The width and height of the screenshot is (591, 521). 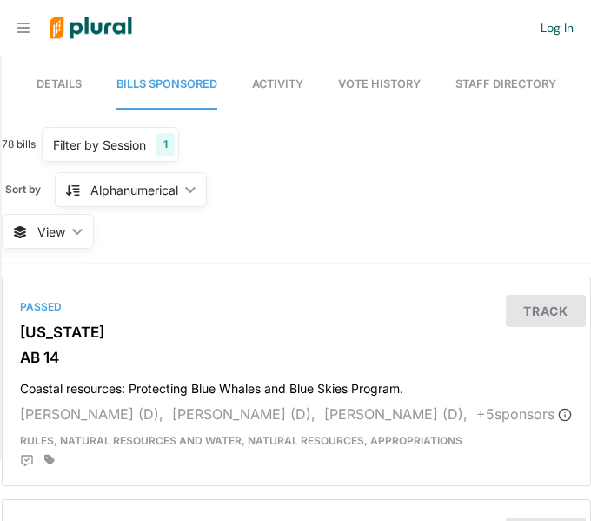 I want to click on img: Logo for Plural, so click(x=90, y=28).